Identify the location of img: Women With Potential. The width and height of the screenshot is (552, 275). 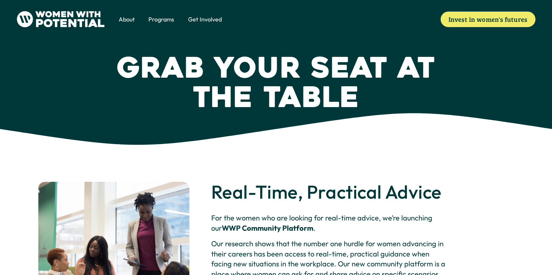
(61, 19).